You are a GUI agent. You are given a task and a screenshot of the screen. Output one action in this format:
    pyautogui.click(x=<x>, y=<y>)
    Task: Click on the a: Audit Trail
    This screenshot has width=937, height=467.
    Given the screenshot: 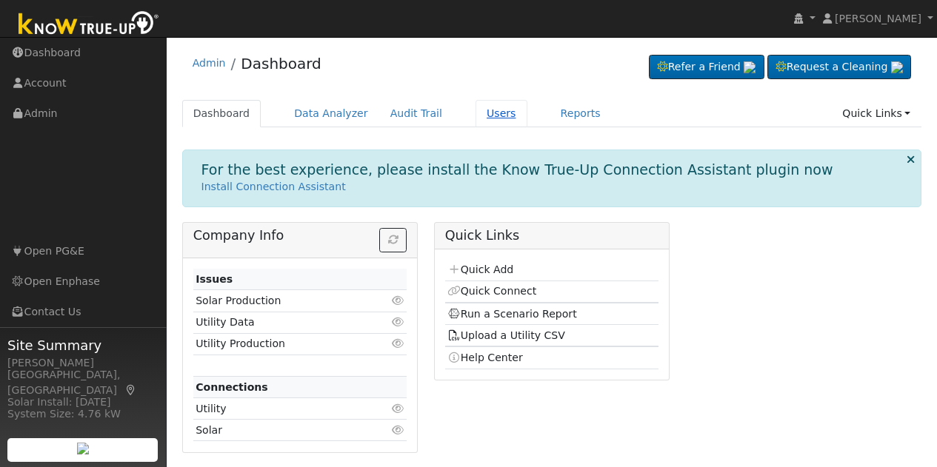 What is the action you would take?
    pyautogui.click(x=416, y=113)
    